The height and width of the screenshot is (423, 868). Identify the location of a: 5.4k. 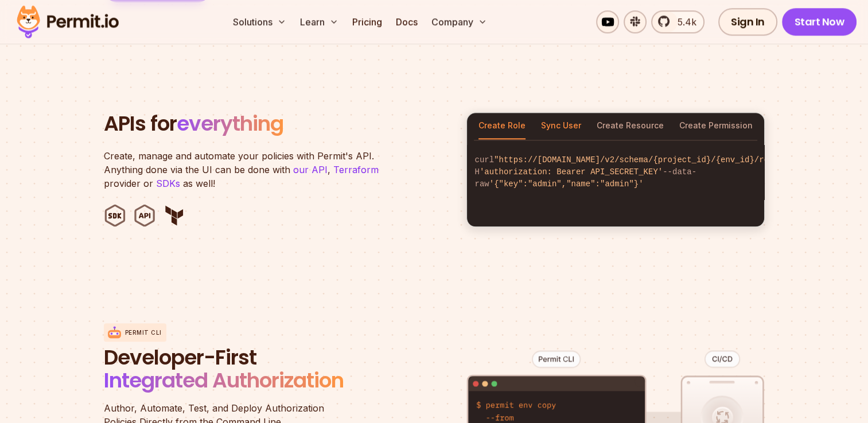
(678, 22).